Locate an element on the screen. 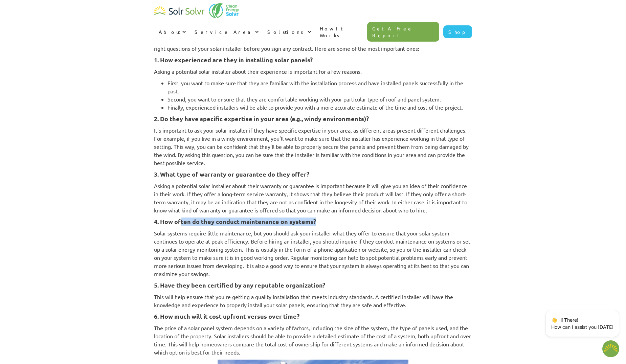 The width and height of the screenshot is (626, 364). li: Finally, experienced installers will be able to provide you with a more accurate estimate of the ... is located at coordinates (320, 107).